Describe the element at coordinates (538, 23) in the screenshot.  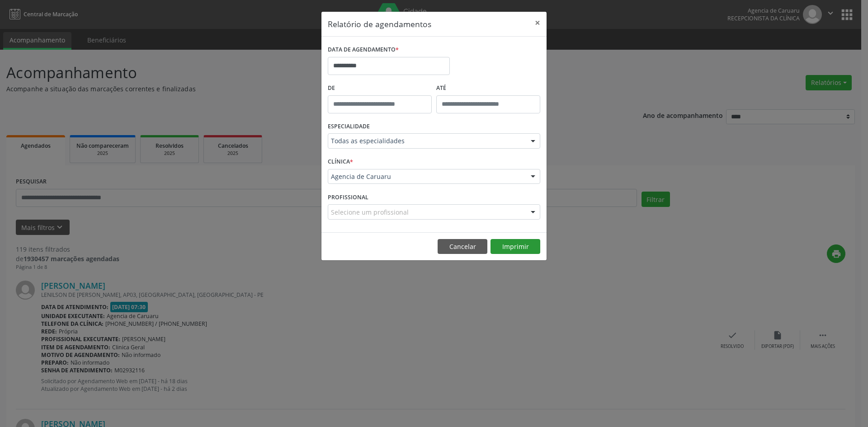
I see `button: Close` at that location.